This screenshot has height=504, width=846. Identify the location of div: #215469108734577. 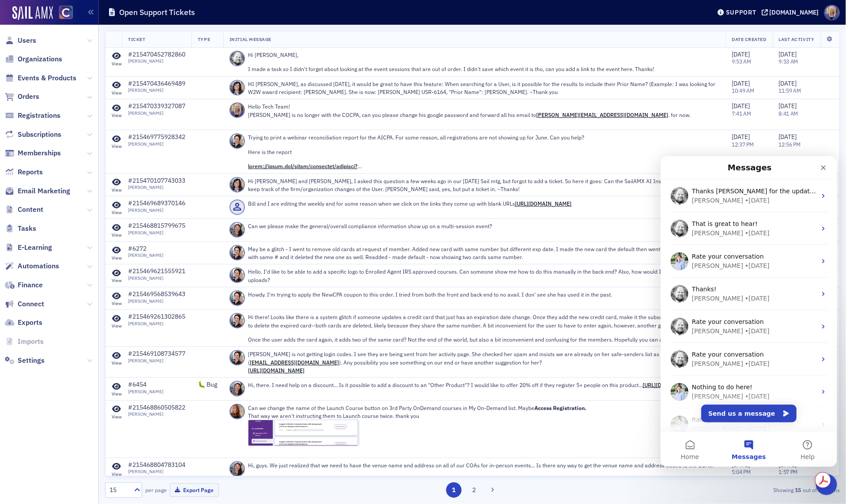
(157, 354).